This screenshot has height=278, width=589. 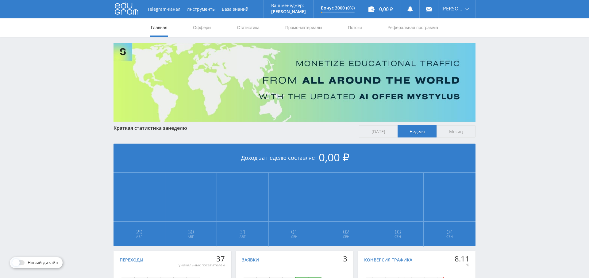 What do you see at coordinates (294, 158) in the screenshot?
I see `div: Доход за неделю составляет` at bounding box center [294, 158].